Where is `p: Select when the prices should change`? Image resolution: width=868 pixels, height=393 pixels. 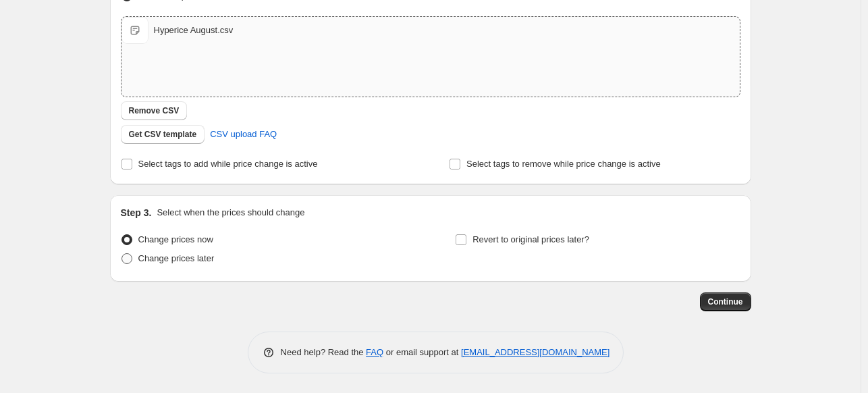
p: Select when the prices should change is located at coordinates (230, 213).